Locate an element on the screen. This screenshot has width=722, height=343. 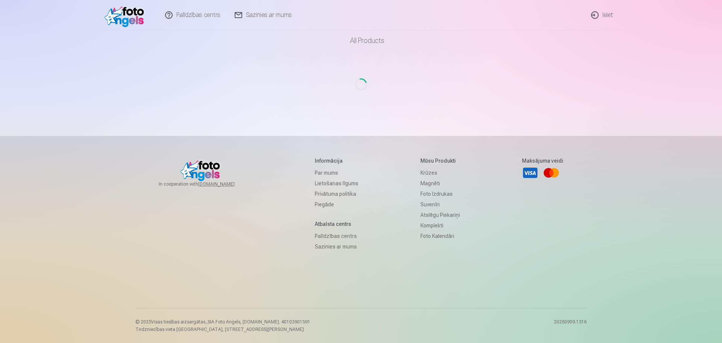
p: © 2025 Visas tiesības aizsargātas. , is located at coordinates (223, 322).